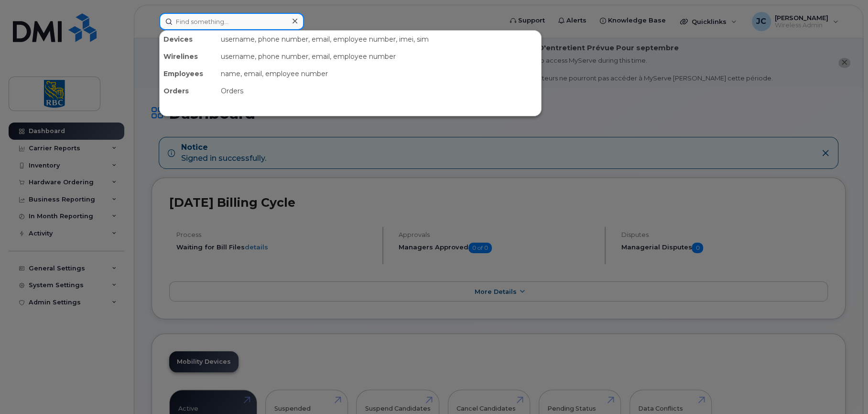  I want to click on div: Wirelines, so click(188, 56).